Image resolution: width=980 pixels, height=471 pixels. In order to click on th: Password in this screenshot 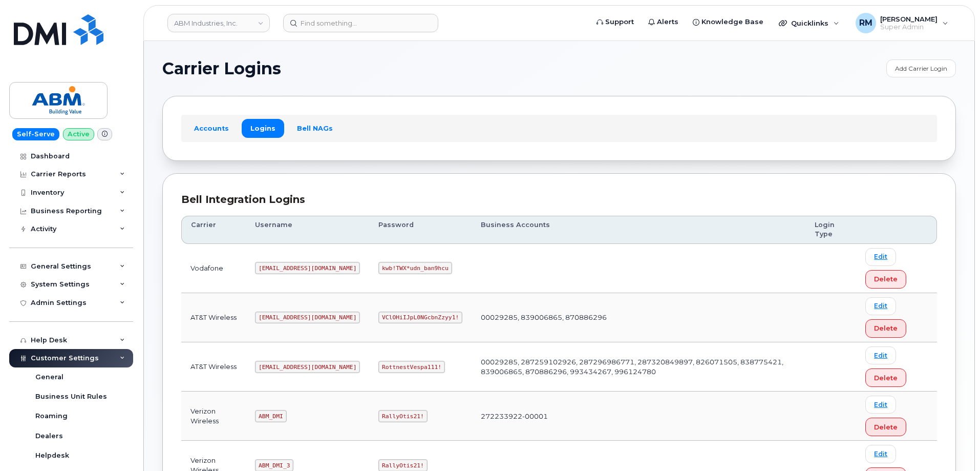, I will do `click(421, 229)`.